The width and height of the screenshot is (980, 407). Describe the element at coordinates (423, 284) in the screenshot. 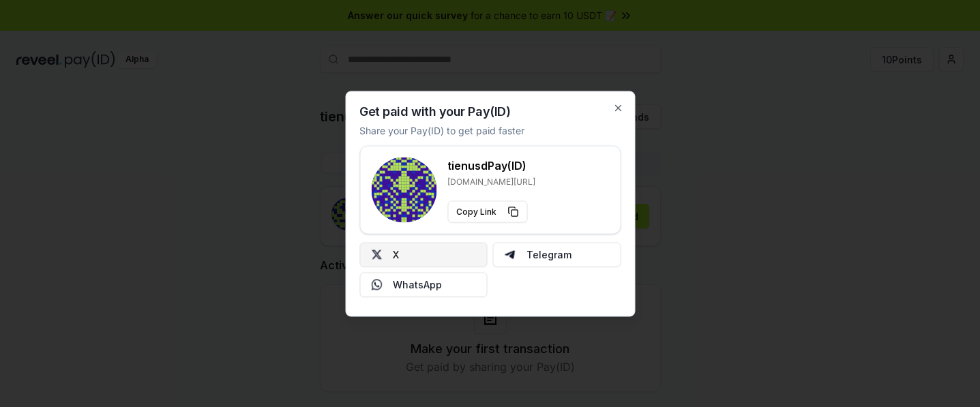

I see `button: WhatsApp` at that location.